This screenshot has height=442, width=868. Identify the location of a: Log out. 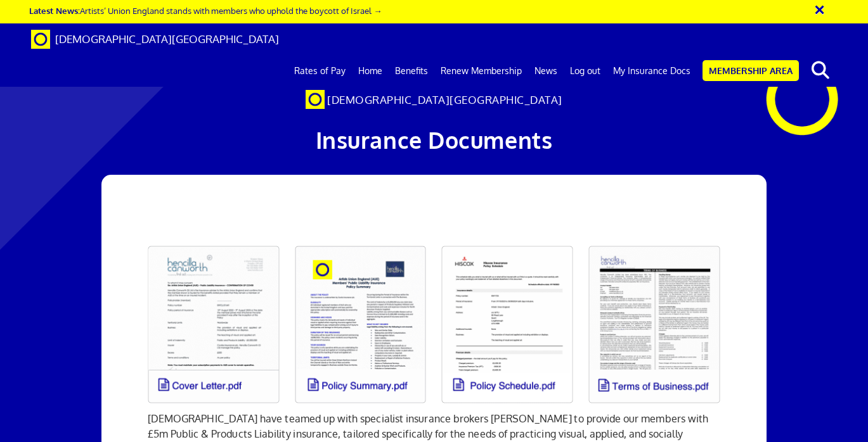
(585, 71).